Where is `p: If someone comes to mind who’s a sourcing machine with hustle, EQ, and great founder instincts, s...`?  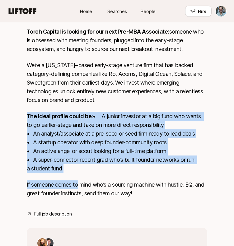
p: If someone comes to mind who’s a sourcing machine with hustle, EQ, and great founder instincts, s... is located at coordinates (117, 189).